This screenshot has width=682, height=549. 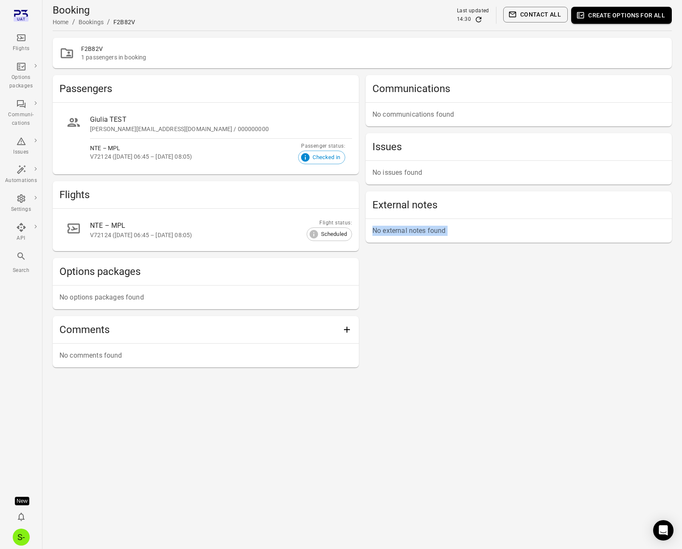 What do you see at coordinates (323, 147) in the screenshot?
I see `div: Passenger status:` at bounding box center [323, 147].